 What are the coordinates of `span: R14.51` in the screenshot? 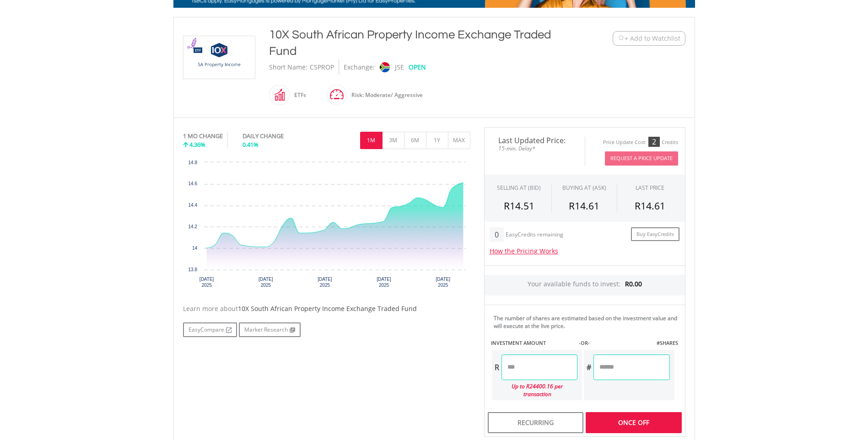 It's located at (518, 206).